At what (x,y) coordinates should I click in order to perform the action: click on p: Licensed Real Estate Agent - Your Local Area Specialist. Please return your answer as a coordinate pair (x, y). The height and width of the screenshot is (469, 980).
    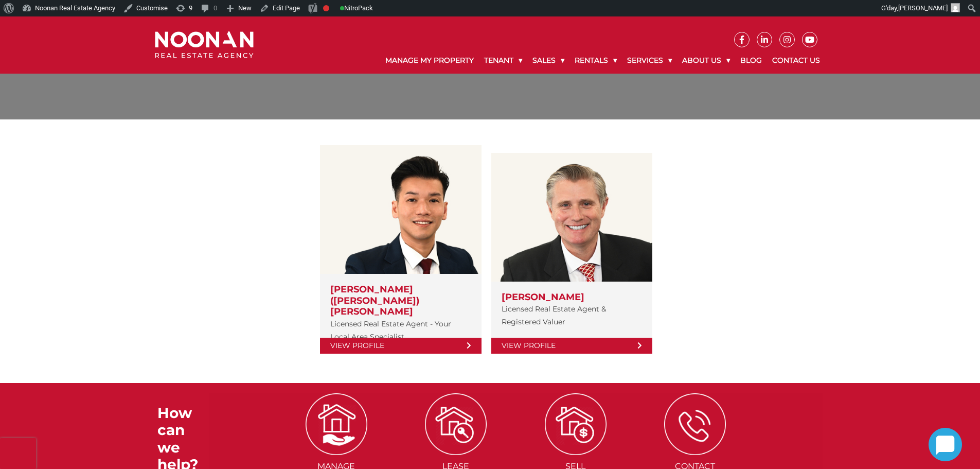
    Looking at the image, I should click on (401, 331).